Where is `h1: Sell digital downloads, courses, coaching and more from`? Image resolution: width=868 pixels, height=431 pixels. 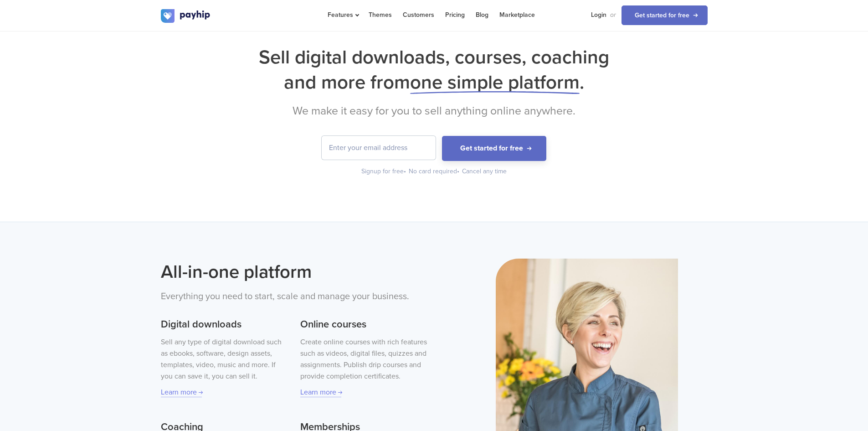 h1: Sell digital downloads, courses, coaching and more from is located at coordinates (434, 70).